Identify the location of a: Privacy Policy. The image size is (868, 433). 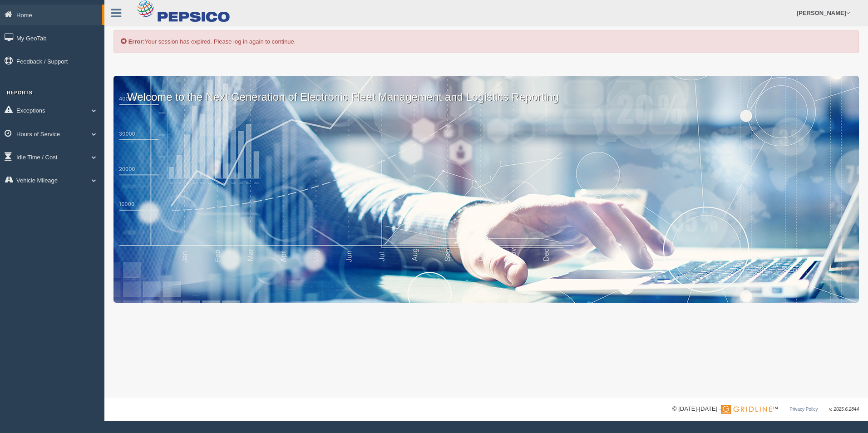
(803, 410).